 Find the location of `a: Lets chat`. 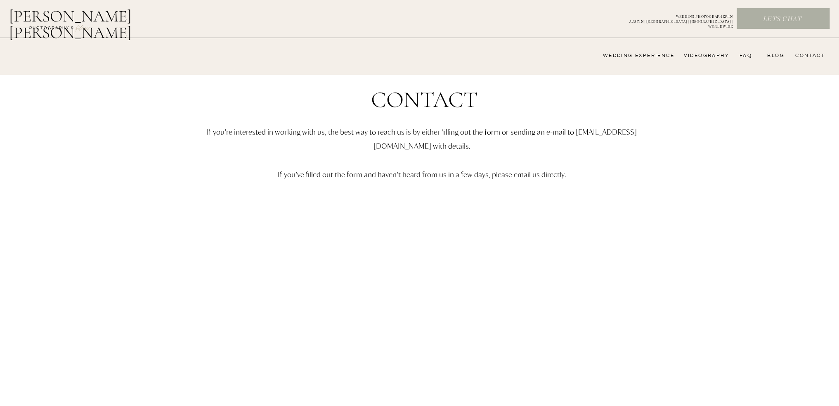

a: Lets chat is located at coordinates (782, 19).